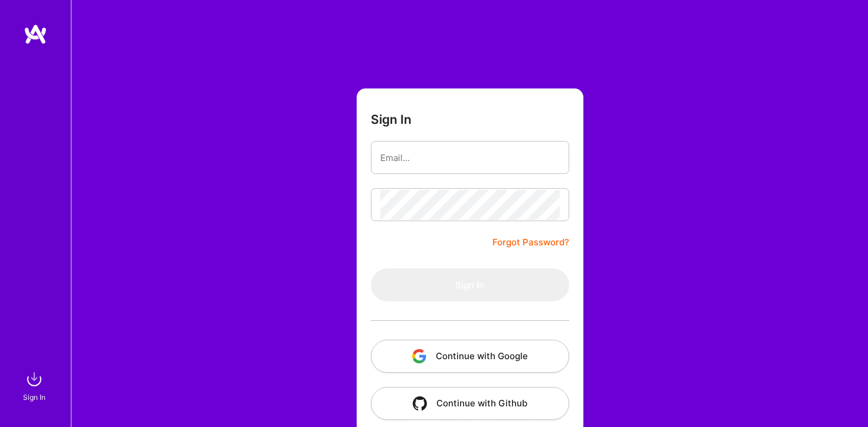 The image size is (868, 427). Describe the element at coordinates (470, 403) in the screenshot. I see `button: Continue with Github` at that location.